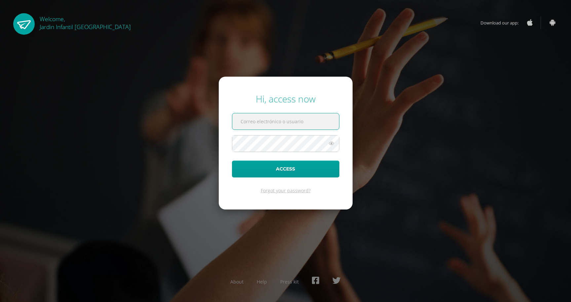 The image size is (571, 302). I want to click on a: About, so click(237, 282).